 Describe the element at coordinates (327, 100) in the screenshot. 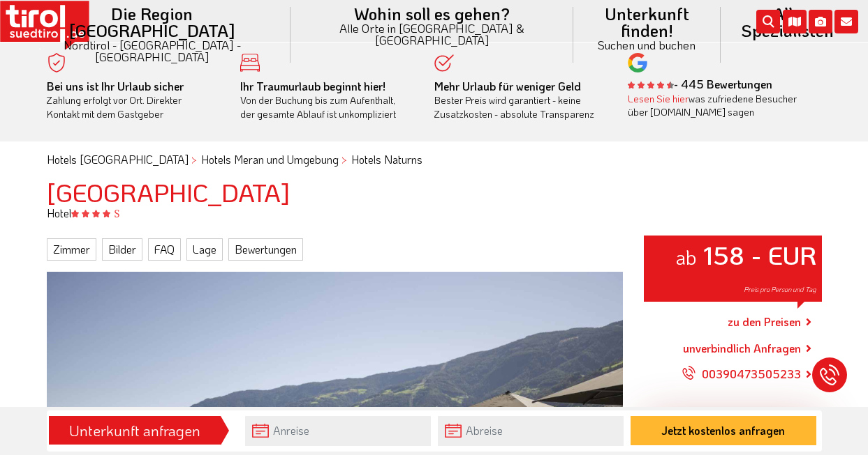

I see `div: Von der Buchung bis zum Aufenthalt, der gesamte Ablauf ist unkompliziert` at that location.